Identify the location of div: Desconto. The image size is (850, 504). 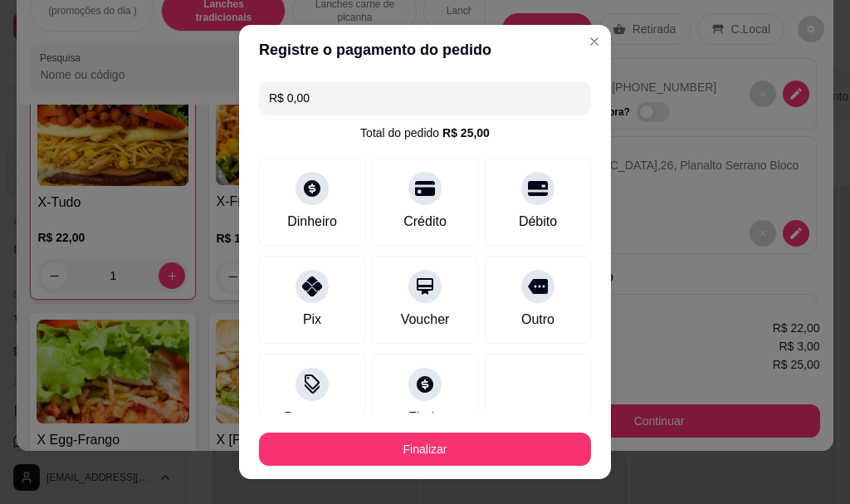
(312, 418).